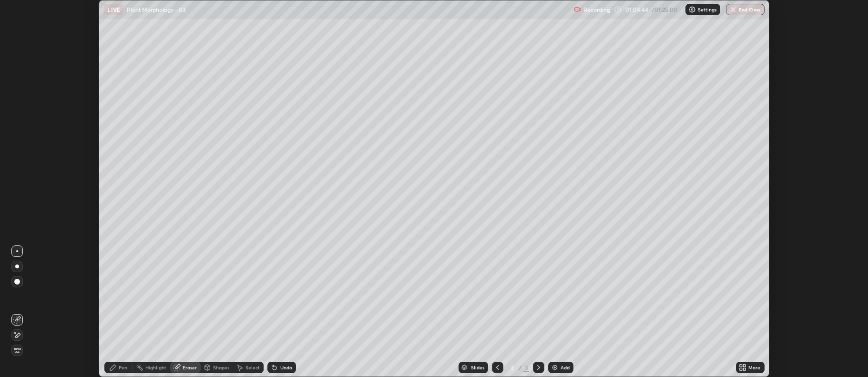 The height and width of the screenshot is (377, 868). What do you see at coordinates (578, 9) in the screenshot?
I see `img: recording.375f2c34.svg` at bounding box center [578, 9].